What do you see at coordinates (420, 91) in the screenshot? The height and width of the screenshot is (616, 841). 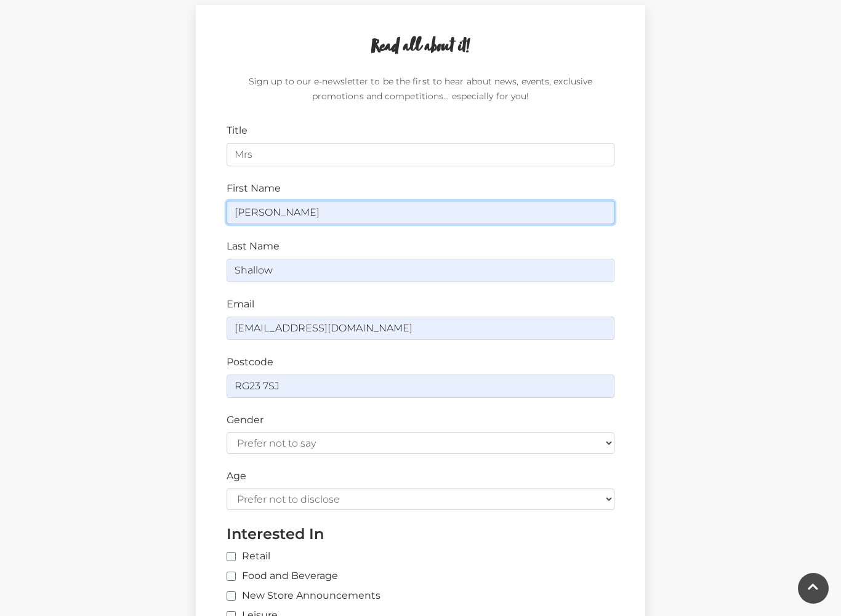 I see `p: Sign up to our e-newsletter to be the first to hear about news, events, exclusive promotions and ...` at bounding box center [420, 91].